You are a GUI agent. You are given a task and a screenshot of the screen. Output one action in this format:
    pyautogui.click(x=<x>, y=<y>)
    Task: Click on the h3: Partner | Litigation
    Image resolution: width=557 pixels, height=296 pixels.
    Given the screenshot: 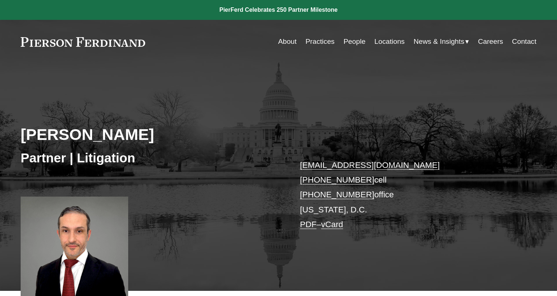 What is the action you would take?
    pyautogui.click(x=149, y=158)
    